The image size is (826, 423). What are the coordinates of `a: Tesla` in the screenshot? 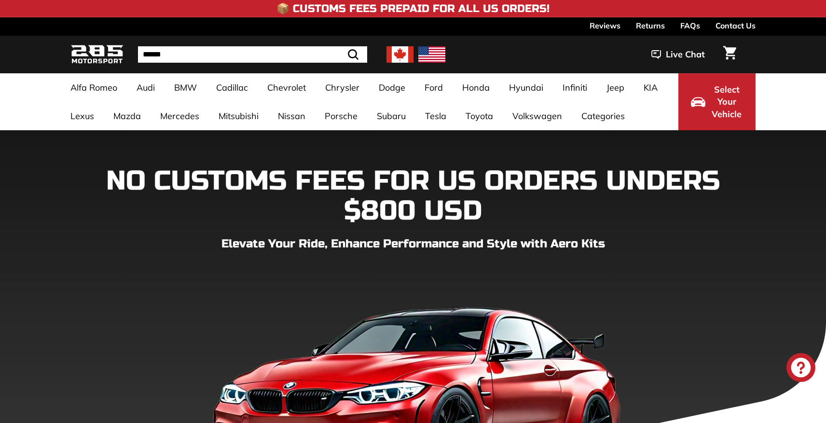 It's located at (436, 116).